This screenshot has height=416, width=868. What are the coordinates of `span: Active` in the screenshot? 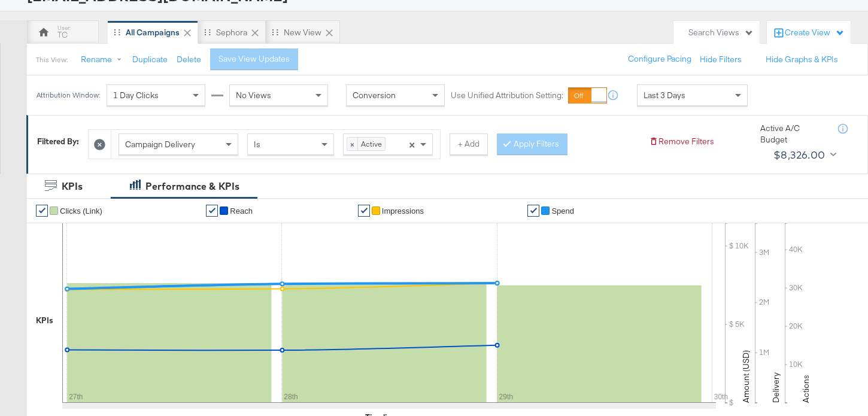 It's located at (371, 144).